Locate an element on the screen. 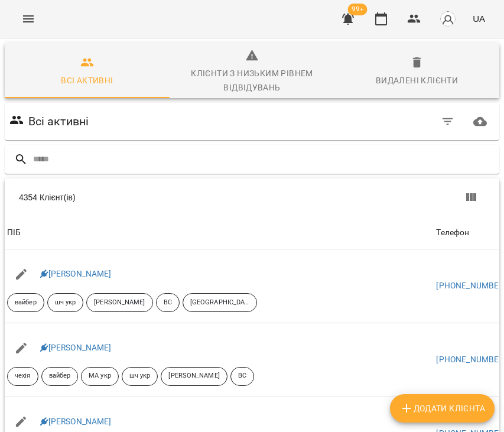 This screenshot has height=432, width=504. img: avatar_s.png is located at coordinates (448, 19).